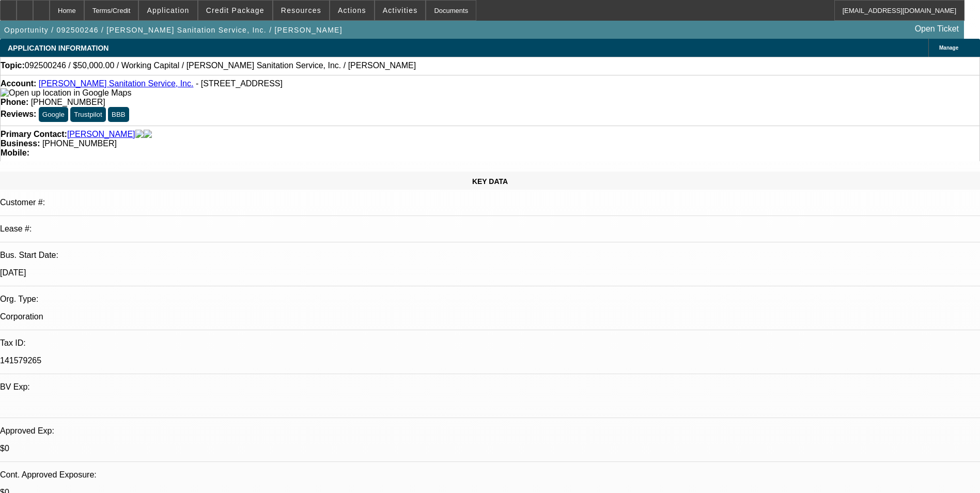  What do you see at coordinates (13, 66) in the screenshot?
I see `strong: Topic:` at bounding box center [13, 66].